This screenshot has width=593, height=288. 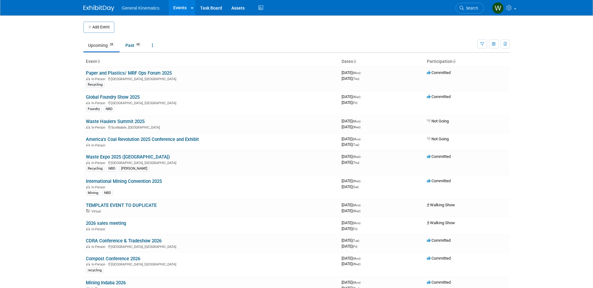 What do you see at coordinates (355, 187) in the screenshot?
I see `span: (Sat)` at bounding box center [355, 187].